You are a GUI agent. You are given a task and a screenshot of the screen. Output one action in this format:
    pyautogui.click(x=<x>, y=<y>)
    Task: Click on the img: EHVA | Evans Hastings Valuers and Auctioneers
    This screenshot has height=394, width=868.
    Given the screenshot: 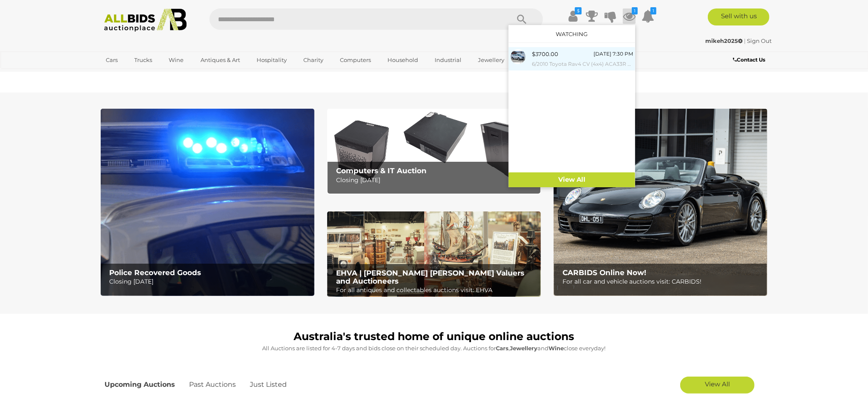 What is the action you would take?
    pyautogui.click(x=434, y=255)
    